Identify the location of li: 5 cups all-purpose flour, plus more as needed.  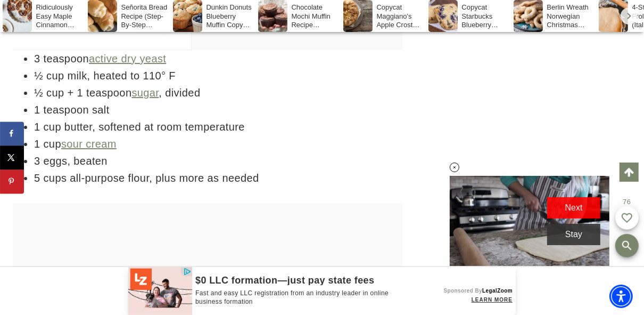
(218, 178).